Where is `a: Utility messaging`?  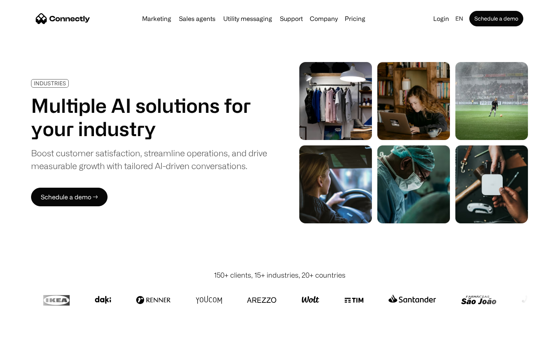 a: Utility messaging is located at coordinates (248, 19).